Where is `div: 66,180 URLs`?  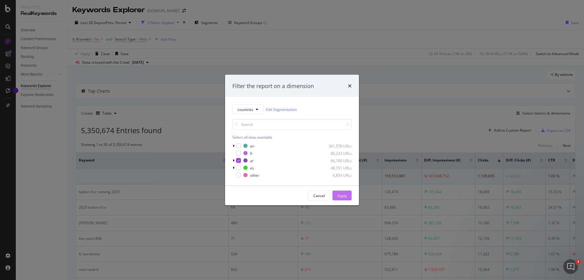 div: 66,180 URLs is located at coordinates (337, 160).